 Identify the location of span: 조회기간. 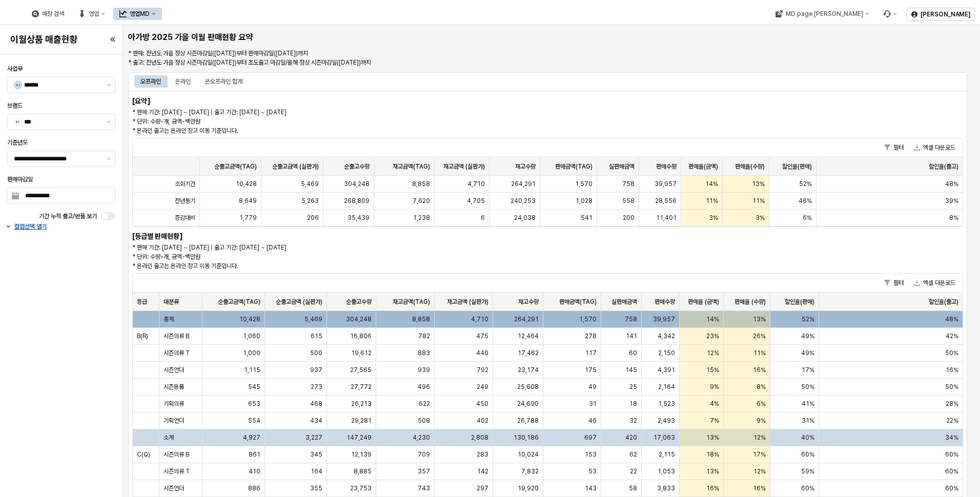
(185, 184).